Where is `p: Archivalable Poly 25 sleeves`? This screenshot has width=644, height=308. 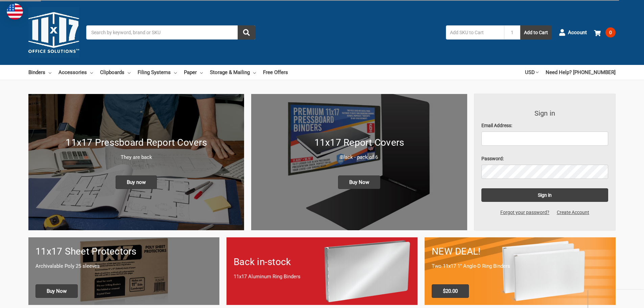
p: Archivalable Poly 25 sleeves is located at coordinates (124, 266).